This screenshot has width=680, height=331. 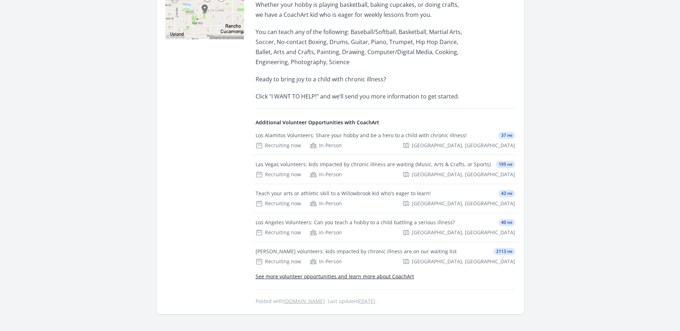 I want to click on span: Click "I WANT TO HELP!" and we’ll send you more information to get started., so click(x=357, y=96).